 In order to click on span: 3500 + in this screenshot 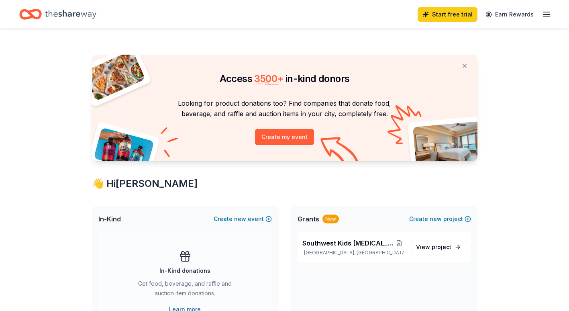, I will do `click(269, 78)`.